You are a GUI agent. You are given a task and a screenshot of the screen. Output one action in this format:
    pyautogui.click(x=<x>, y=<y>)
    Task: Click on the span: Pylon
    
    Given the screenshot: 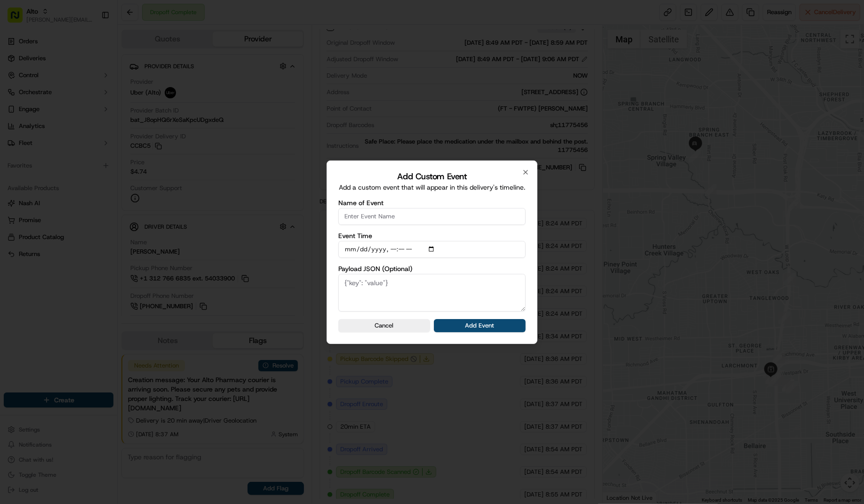 What is the action you would take?
    pyautogui.click(x=103, y=162)
    